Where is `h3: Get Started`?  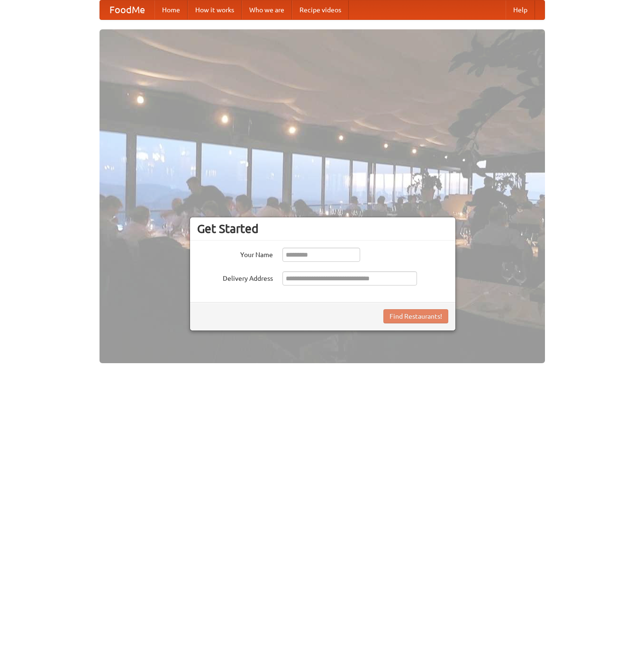 h3: Get Started is located at coordinates (322, 229).